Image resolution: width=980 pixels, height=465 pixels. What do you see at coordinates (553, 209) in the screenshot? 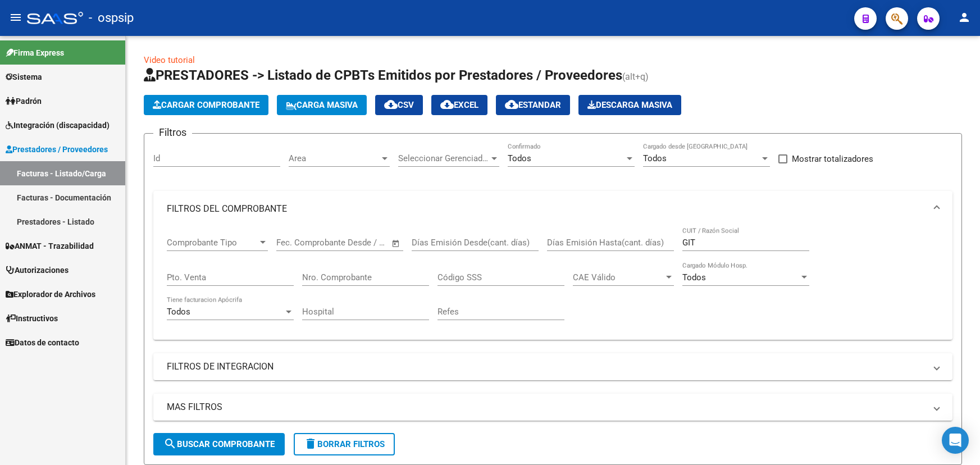
I see `mat-expansion-panel-header: FILTROS DEL COMPROBANTE` at bounding box center [553, 209].